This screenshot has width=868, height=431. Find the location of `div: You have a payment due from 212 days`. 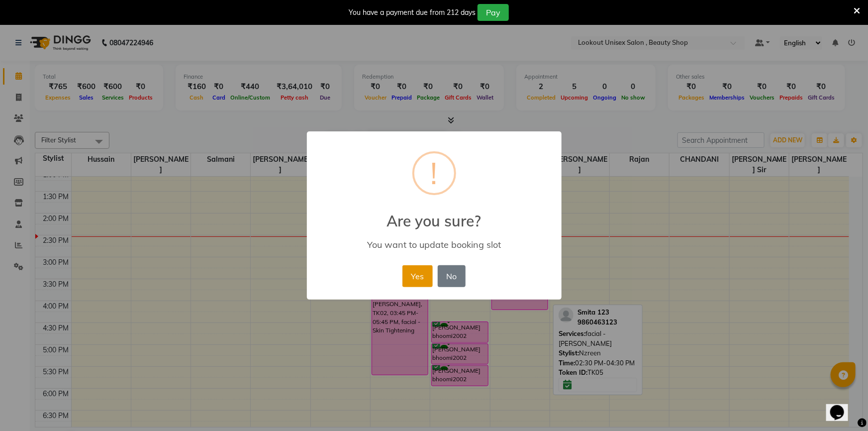

div: You have a payment due from 212 days is located at coordinates (412, 12).